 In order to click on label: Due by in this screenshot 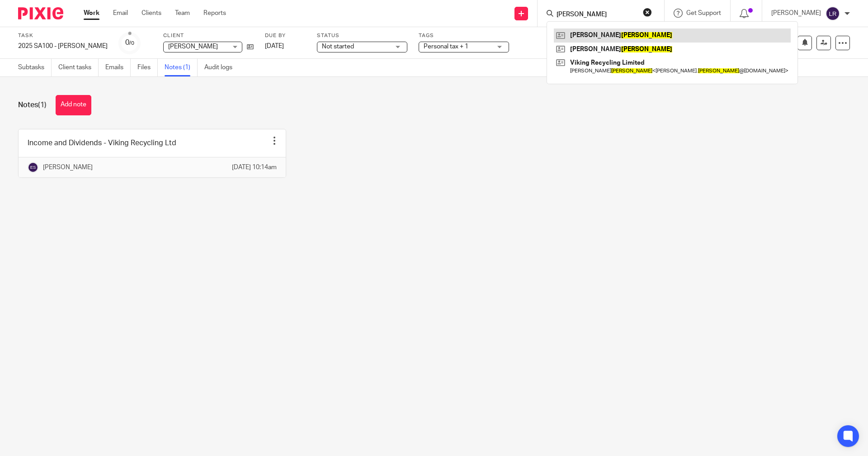, I will do `click(286, 36)`.